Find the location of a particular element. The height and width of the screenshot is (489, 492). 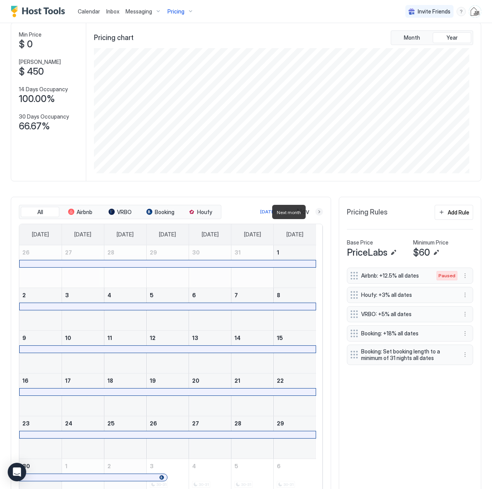

button: Edit is located at coordinates (394, 253).